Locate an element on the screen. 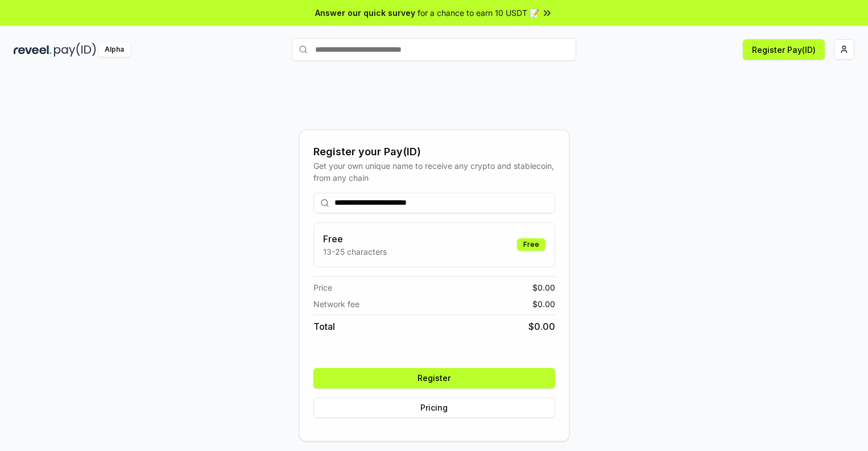 Image resolution: width=868 pixels, height=451 pixels. button: Register is located at coordinates (434, 379).